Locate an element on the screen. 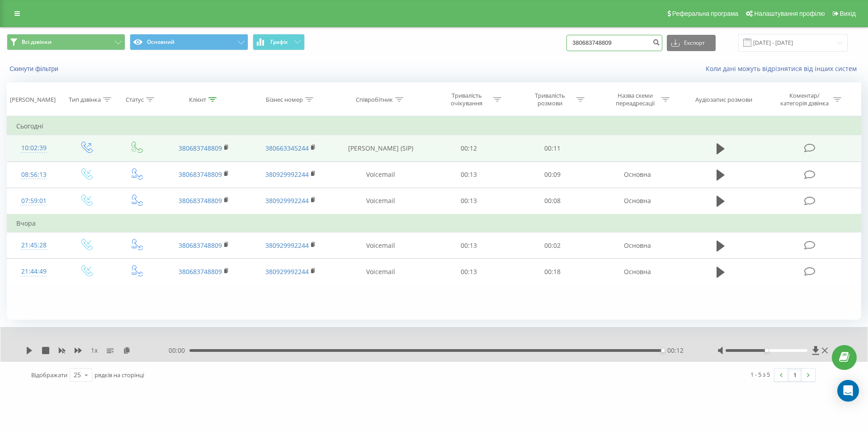 The image size is (868, 431). td: 00:09 is located at coordinates (552, 174).